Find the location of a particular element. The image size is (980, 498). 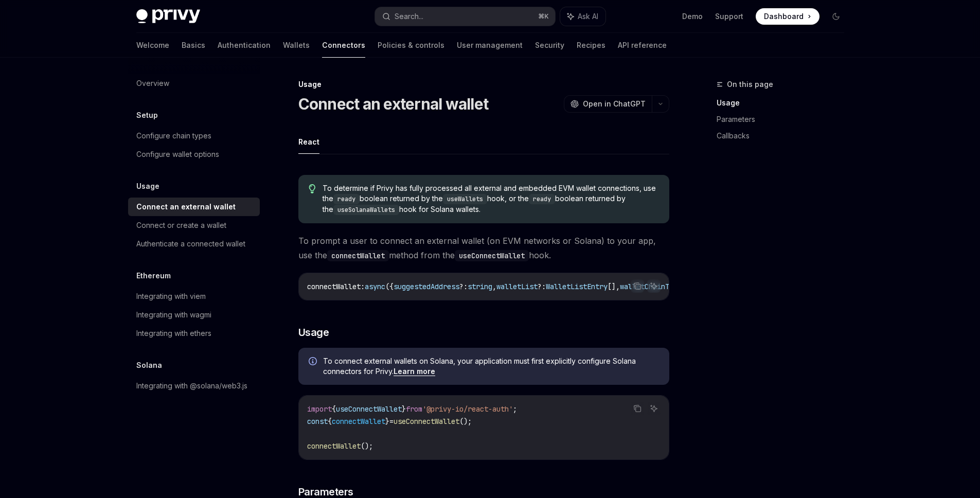

span: Ask AI is located at coordinates (588, 16).